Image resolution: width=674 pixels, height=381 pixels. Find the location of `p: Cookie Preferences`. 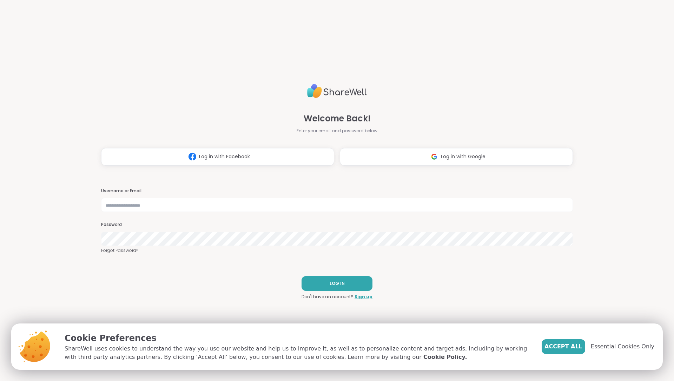

p: Cookie Preferences is located at coordinates (297, 338).